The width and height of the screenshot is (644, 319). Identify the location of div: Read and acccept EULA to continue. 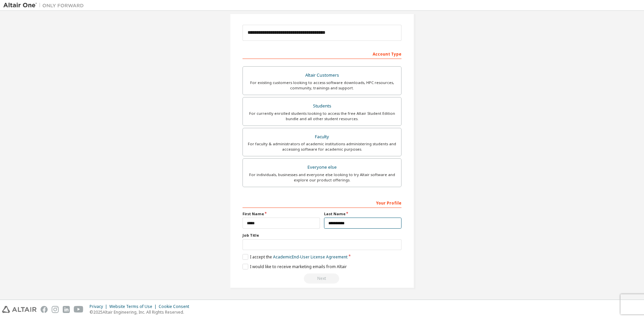
(322, 279).